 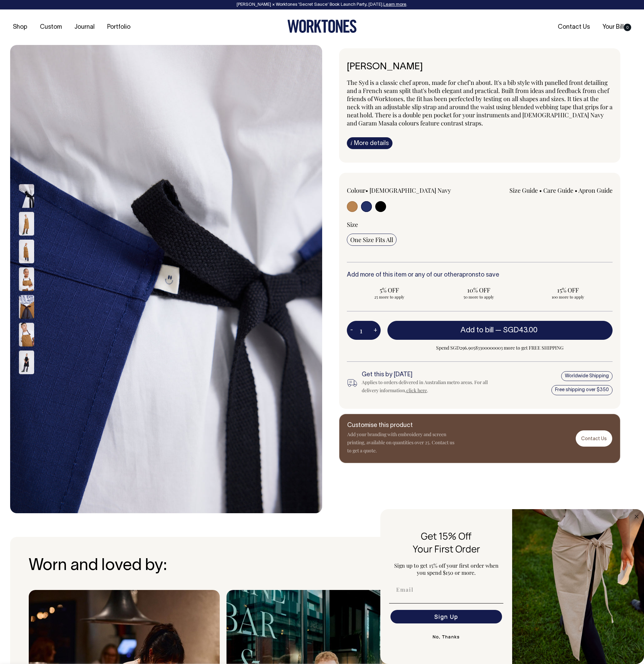 I want to click on button: Previous, so click(x=26, y=174).